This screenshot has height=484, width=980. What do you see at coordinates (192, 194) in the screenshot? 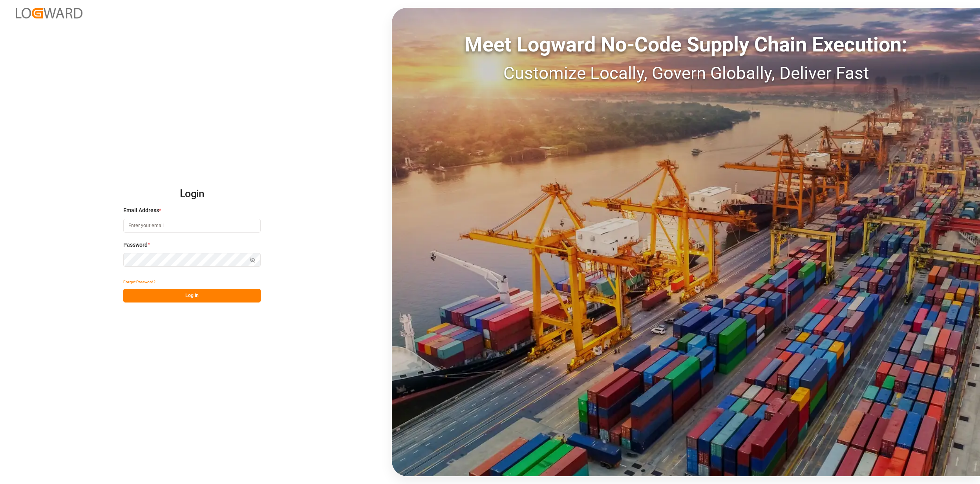
I see `h2: Login` at bounding box center [192, 194].